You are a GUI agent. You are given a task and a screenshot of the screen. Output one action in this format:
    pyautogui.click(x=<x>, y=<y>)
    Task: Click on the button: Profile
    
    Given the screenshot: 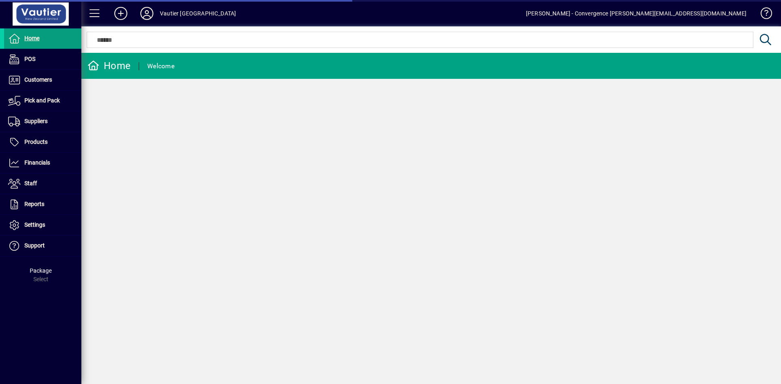 What is the action you would take?
    pyautogui.click(x=147, y=13)
    